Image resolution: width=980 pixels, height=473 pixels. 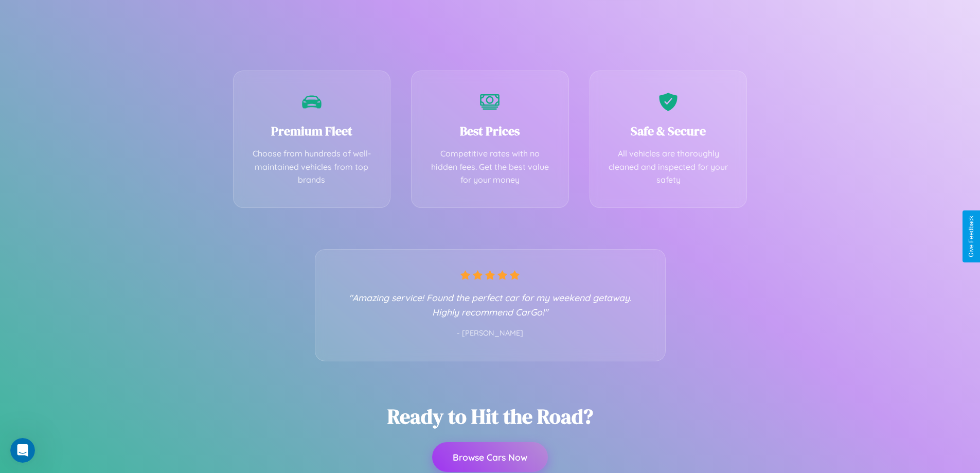 I want to click on p: Competitive rates with no hidden fees. Get the best value for your money, so click(x=490, y=167).